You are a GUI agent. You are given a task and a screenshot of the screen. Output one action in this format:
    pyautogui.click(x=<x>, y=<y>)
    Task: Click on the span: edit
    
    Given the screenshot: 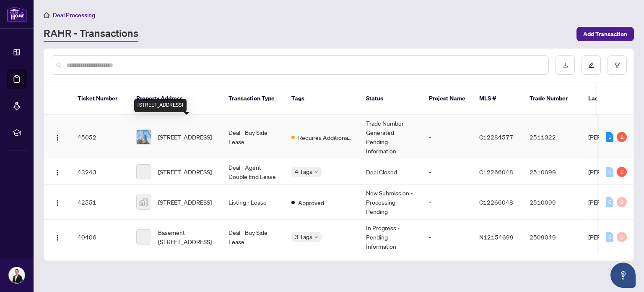 What is the action you would take?
    pyautogui.click(x=591, y=65)
    